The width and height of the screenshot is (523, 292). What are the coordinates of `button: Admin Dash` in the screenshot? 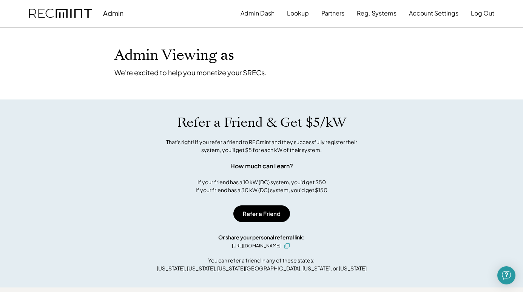 It's located at (258, 13).